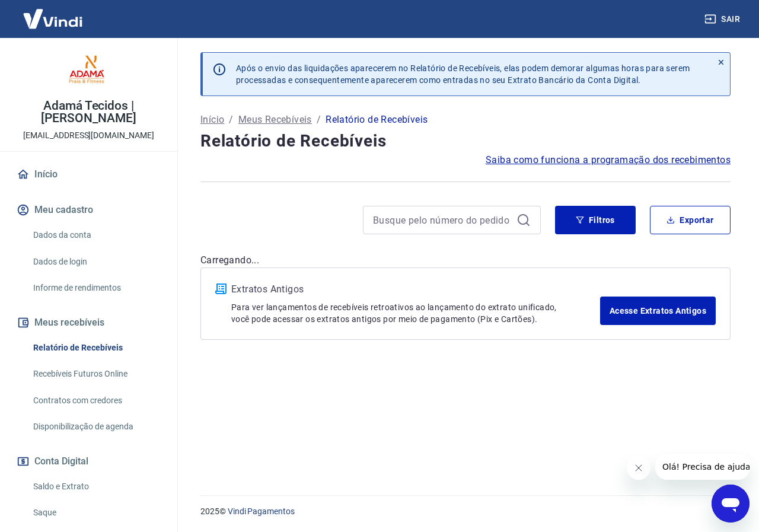 Image resolution: width=759 pixels, height=532 pixels. I want to click on a: Disponibilização de agenda, so click(95, 426).